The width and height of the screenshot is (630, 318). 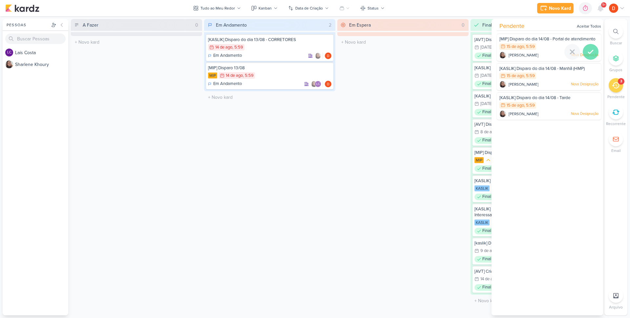 What do you see at coordinates (604, 5) in the screenshot?
I see `span: 9+` at bounding box center [604, 5].